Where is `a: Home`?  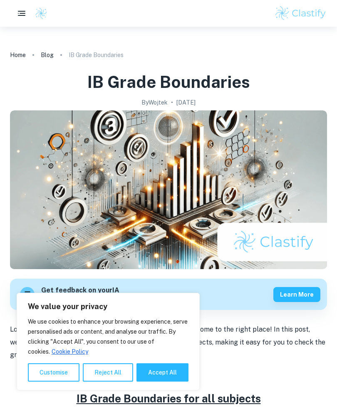 a: Home is located at coordinates (18, 55).